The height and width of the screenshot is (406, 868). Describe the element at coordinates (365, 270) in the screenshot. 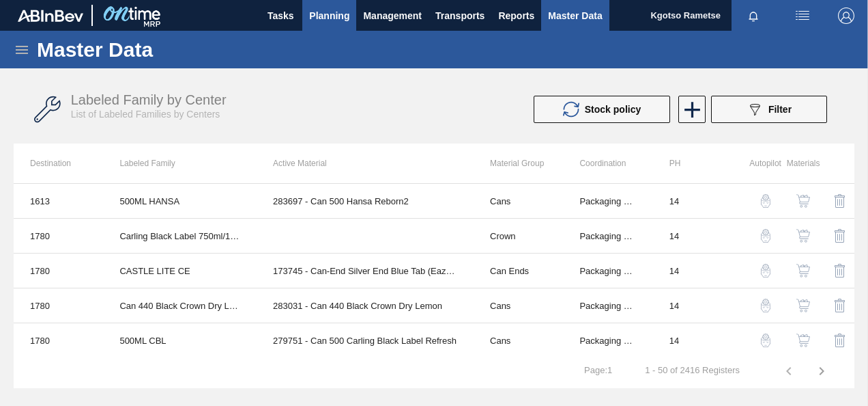

I see `td: 173745 - Can-End Silver End Blue Tab (Eazy Snow)` at that location.